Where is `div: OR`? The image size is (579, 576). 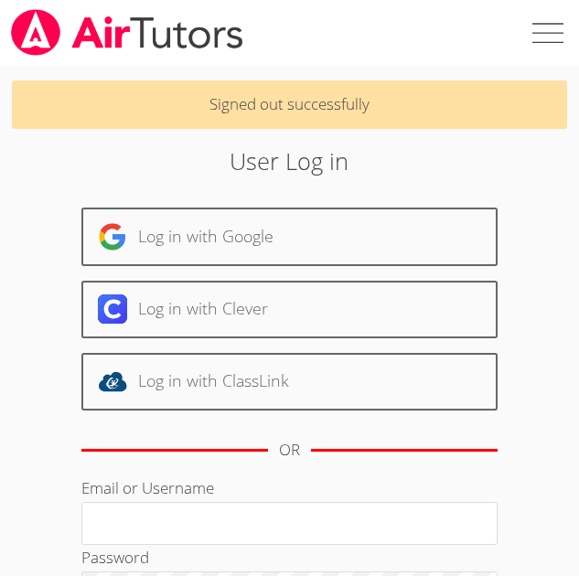
div: OR is located at coordinates (289, 450).